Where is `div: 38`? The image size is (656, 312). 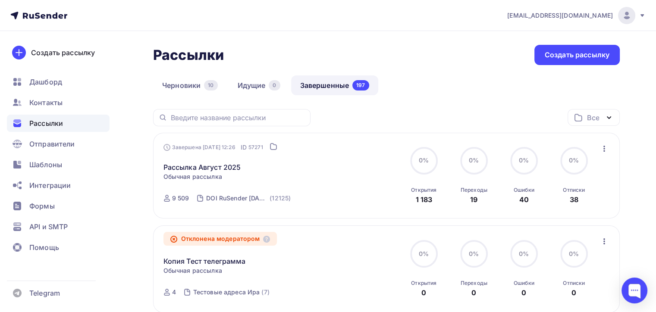 div: 38 is located at coordinates (574, 200).